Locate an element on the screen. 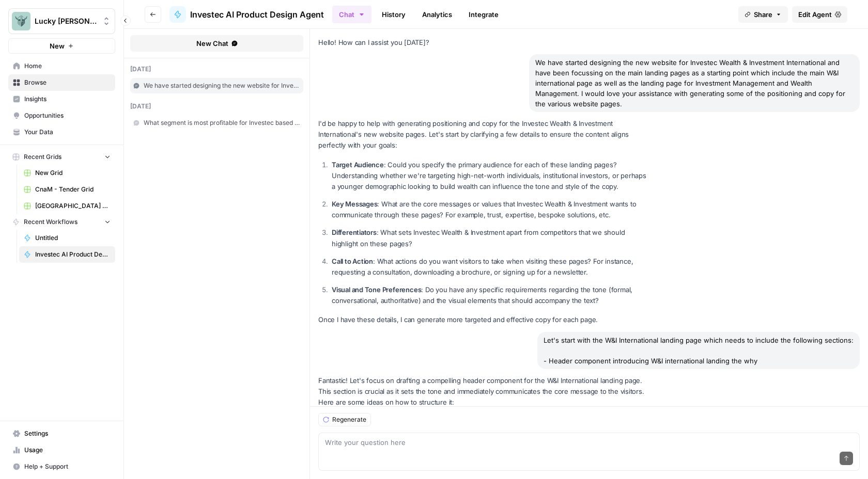  span: Share is located at coordinates (763, 14).